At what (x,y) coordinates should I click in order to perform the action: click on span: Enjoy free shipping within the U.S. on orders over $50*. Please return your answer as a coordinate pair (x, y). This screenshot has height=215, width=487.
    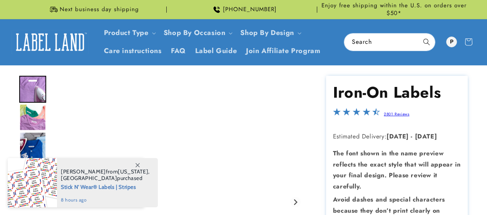
    Looking at the image, I should click on (394, 9).